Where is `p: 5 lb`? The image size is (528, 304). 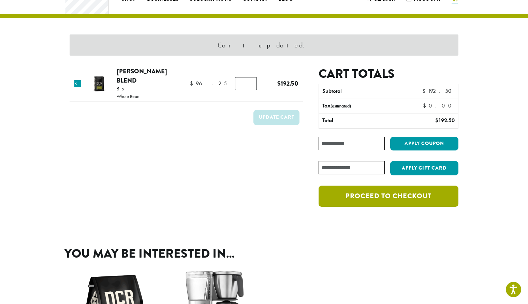
p: 5 lb is located at coordinates (128, 89).